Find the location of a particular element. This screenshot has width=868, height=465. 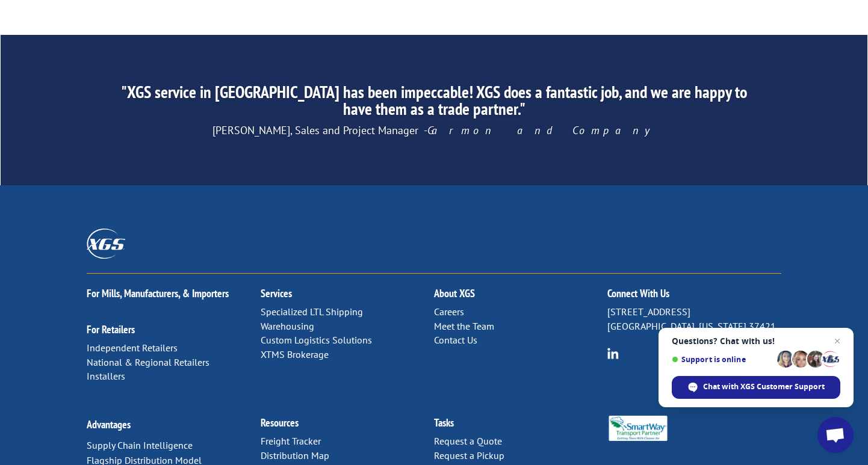

a: Resources is located at coordinates (279, 422).